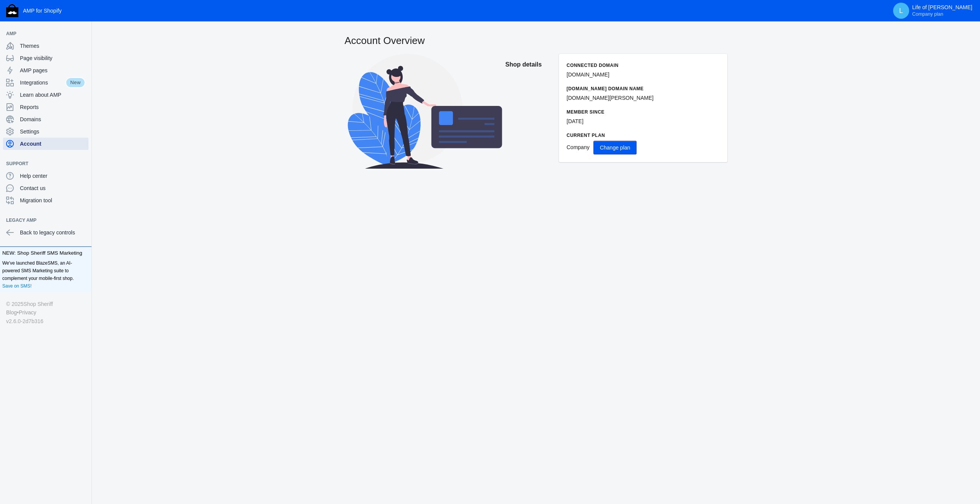  What do you see at coordinates (42, 11) in the screenshot?
I see `span: AMP for Shopify` at bounding box center [42, 11].